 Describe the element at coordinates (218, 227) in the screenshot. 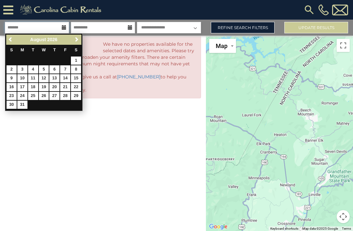

I see `a: Open this area in Google Maps (opens a new window)` at that location.